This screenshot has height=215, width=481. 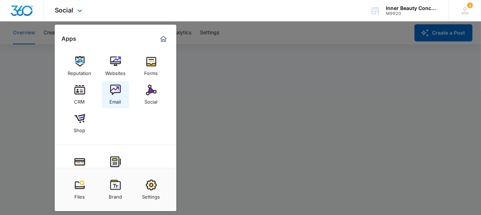 What do you see at coordinates (151, 195) in the screenshot?
I see `div: Settings` at bounding box center [151, 195].